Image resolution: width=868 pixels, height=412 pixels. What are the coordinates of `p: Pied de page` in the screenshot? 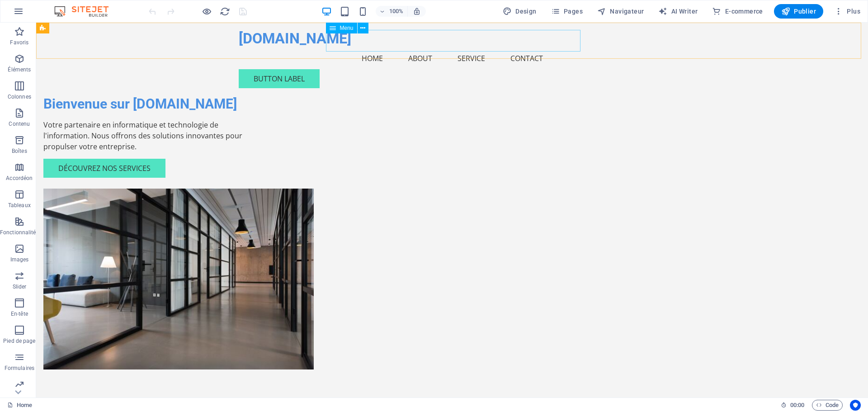 It's located at (19, 341).